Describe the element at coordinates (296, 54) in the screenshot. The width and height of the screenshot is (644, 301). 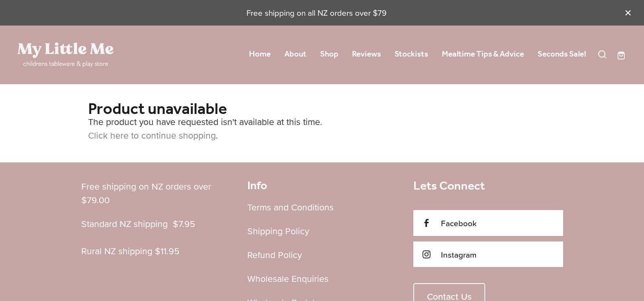
I see `a: About` at that location.